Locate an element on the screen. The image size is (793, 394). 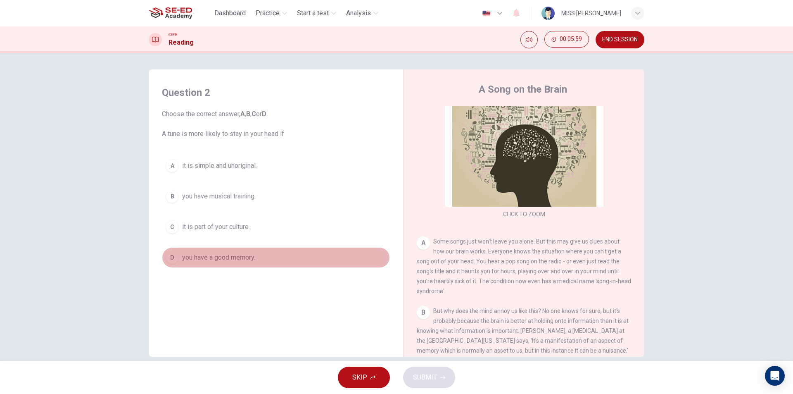
span: SKIP is located at coordinates (360, 377).